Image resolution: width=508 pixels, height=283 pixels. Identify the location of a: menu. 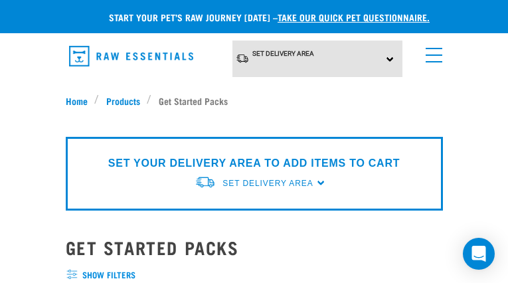
(431, 52).